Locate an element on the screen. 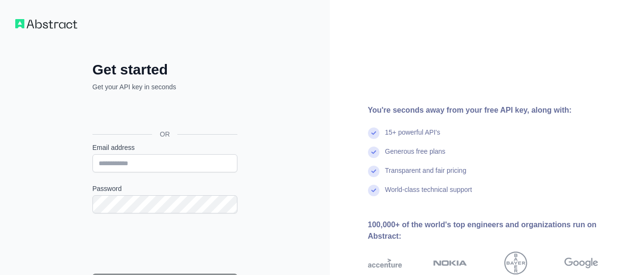 This screenshot has height=275, width=644. label: Email address is located at coordinates (165, 147).